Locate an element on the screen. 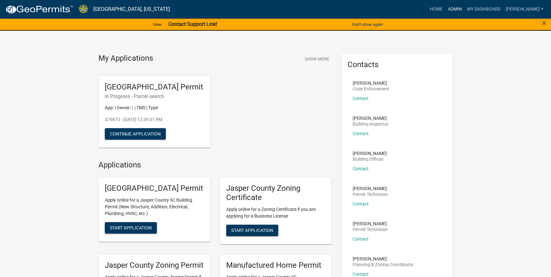  p: App: | Owner: | | TMS | Type: is located at coordinates (154, 108).